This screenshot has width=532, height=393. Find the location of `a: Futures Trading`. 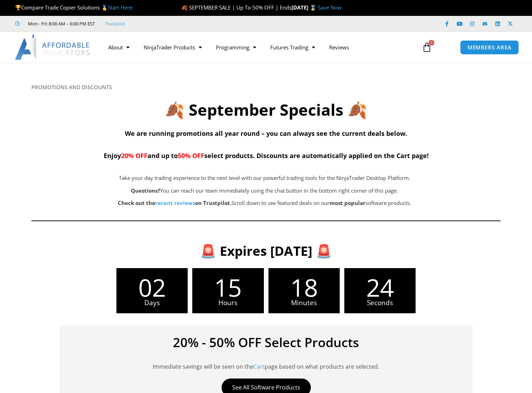

a: Futures Trading is located at coordinates (292, 47).